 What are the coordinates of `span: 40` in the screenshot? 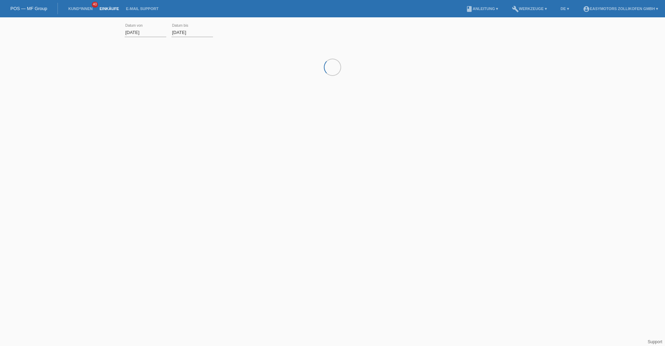 It's located at (95, 5).